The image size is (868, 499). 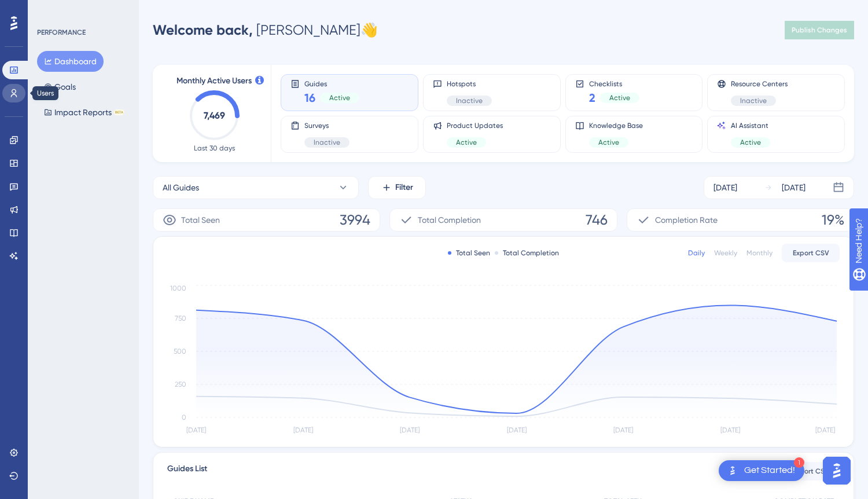 What do you see at coordinates (597, 220) in the screenshot?
I see `span: 746` at bounding box center [597, 220].